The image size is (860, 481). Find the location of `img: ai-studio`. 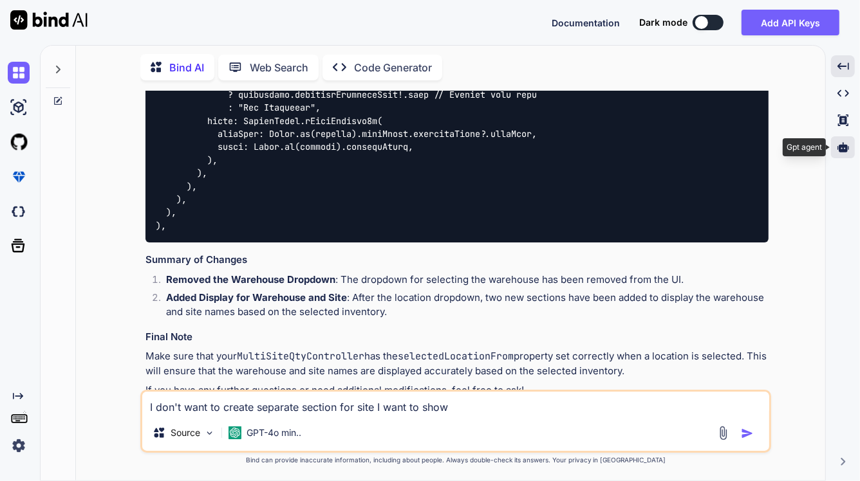

img: ai-studio is located at coordinates (19, 107).